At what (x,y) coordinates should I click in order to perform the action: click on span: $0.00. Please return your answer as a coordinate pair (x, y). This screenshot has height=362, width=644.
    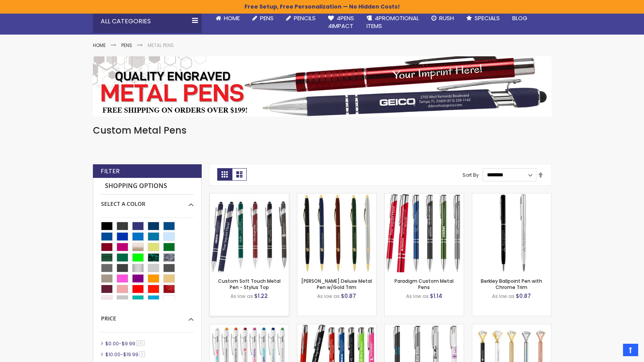
    Looking at the image, I should click on (112, 343).